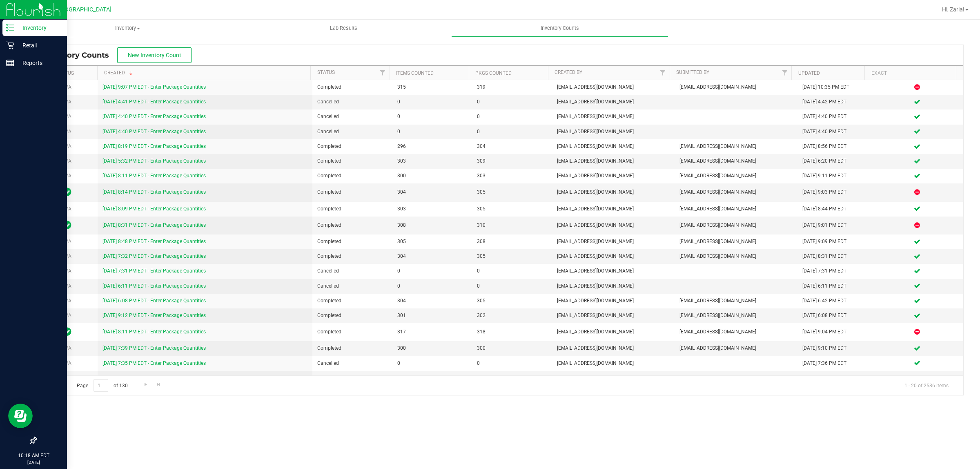  What do you see at coordinates (910, 73) in the screenshot?
I see `th: Exact` at bounding box center [910, 73].